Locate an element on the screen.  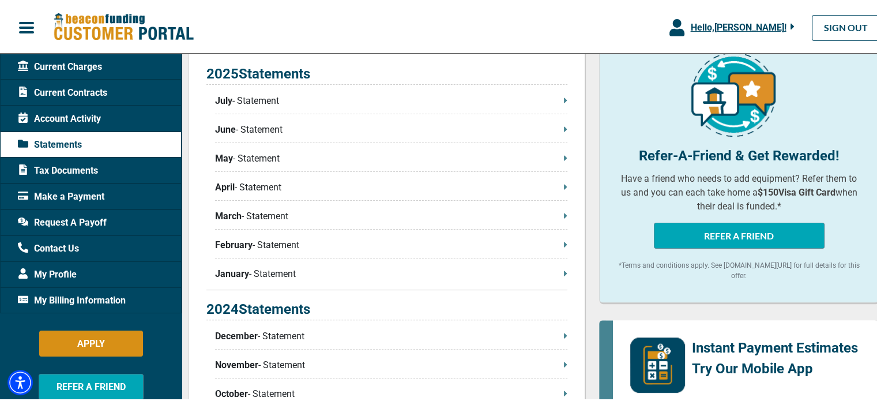
span: My Billing Information is located at coordinates (71, 299).